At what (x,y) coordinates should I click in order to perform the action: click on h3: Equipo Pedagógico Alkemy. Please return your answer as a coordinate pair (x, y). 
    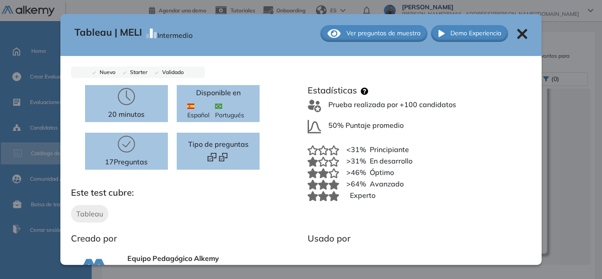
    Looking at the image, I should click on (214, 258).